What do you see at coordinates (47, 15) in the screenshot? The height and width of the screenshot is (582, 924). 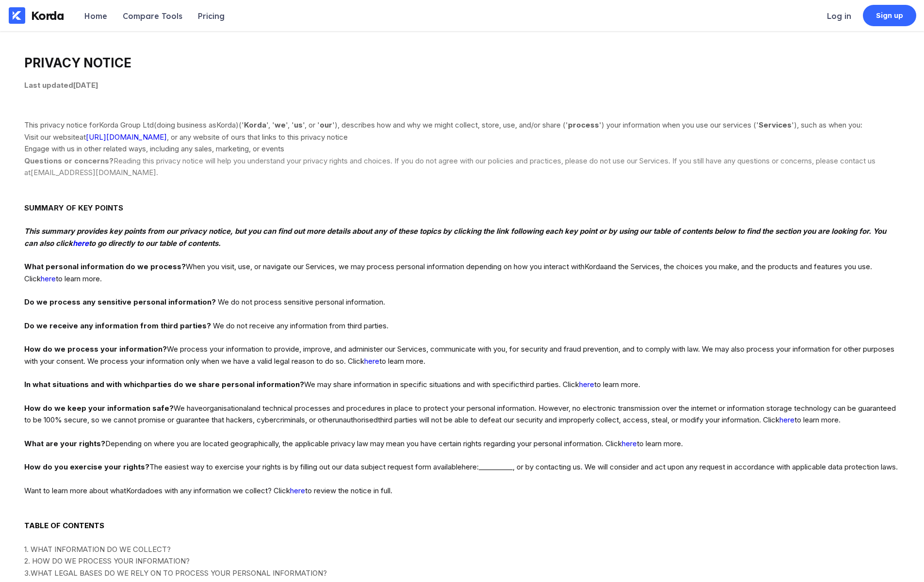 I see `div: Korda` at bounding box center [47, 15].